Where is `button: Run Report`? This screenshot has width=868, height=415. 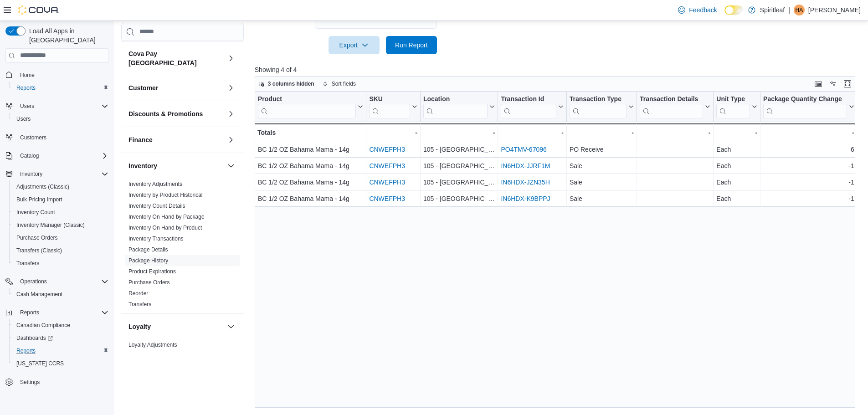 button: Run Report is located at coordinates (411, 45).